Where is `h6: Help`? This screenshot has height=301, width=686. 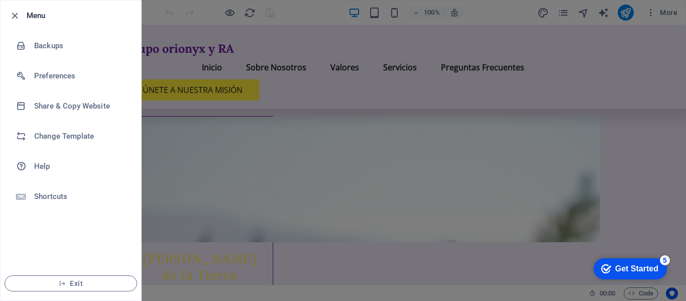
h6: Help is located at coordinates (80, 166).